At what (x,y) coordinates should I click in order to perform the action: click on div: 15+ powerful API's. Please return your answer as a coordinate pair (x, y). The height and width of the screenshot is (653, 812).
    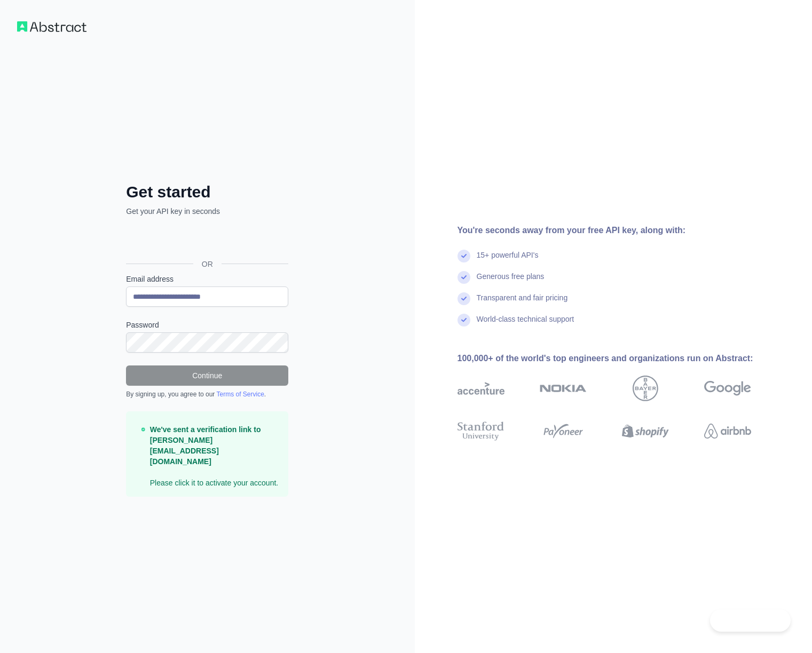
    Looking at the image, I should click on (507, 260).